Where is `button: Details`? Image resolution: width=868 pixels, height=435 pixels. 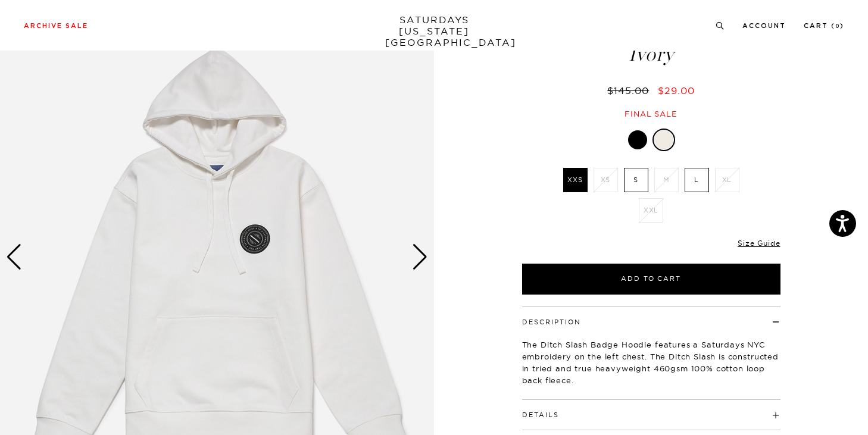 button: Details is located at coordinates (540, 415).